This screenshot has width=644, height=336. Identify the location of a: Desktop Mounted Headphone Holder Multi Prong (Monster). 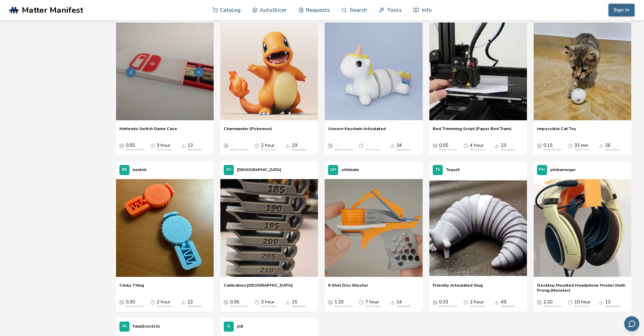
(582, 287).